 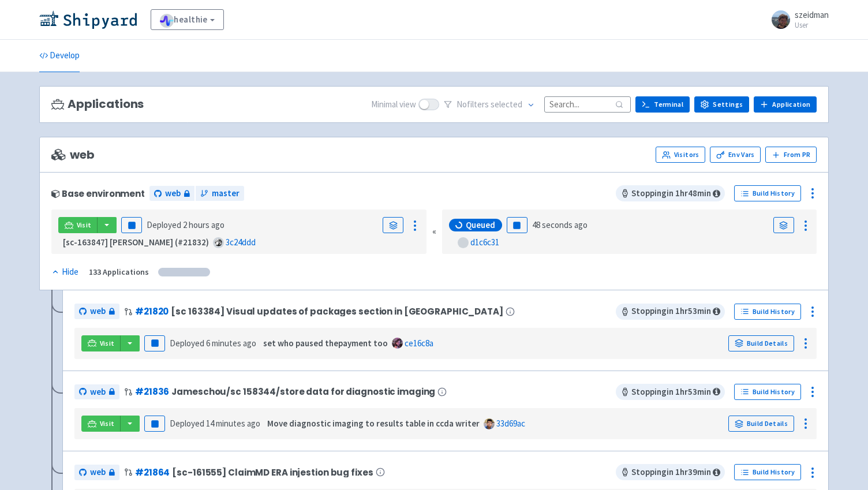 I want to click on a: ce16c8a, so click(x=419, y=343).